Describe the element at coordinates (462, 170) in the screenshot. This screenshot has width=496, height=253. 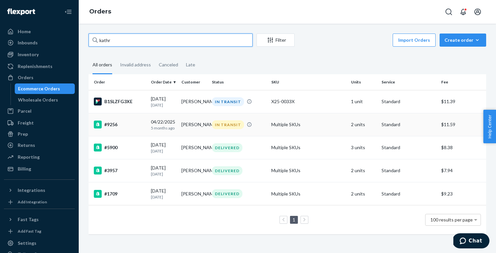
I see `td: $7.94` at that location.